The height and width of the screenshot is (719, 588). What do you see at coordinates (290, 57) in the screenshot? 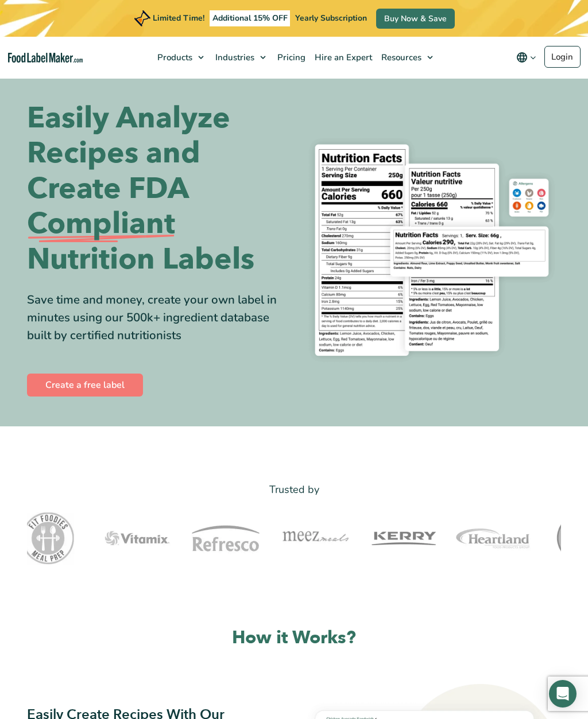
I see `span: Pricing` at bounding box center [290, 57].